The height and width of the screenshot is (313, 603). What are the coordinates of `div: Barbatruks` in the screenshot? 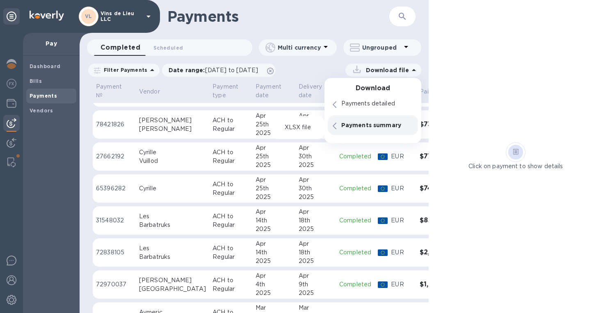 It's located at (172, 257).